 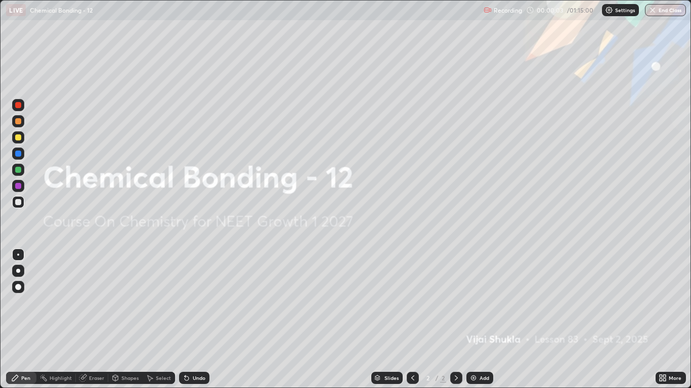 I want to click on div: More, so click(x=675, y=378).